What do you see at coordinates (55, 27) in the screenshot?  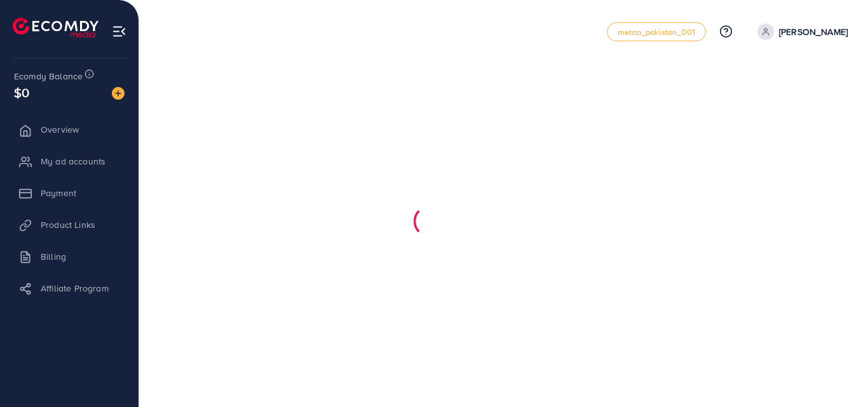 I see `a: logo` at bounding box center [55, 27].